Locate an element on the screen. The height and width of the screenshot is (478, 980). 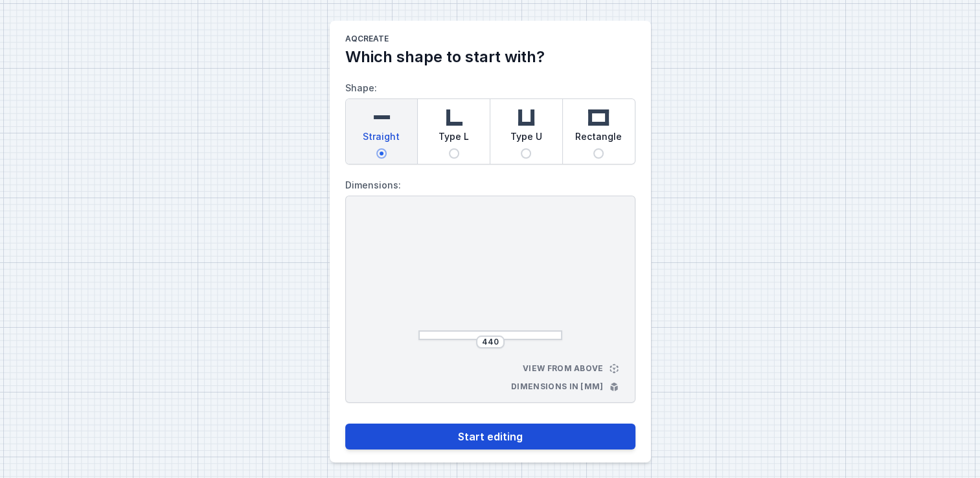
button: Start editing is located at coordinates (490, 437).